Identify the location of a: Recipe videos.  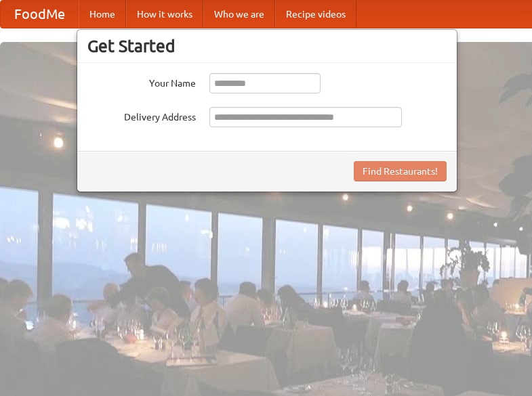
(316, 15).